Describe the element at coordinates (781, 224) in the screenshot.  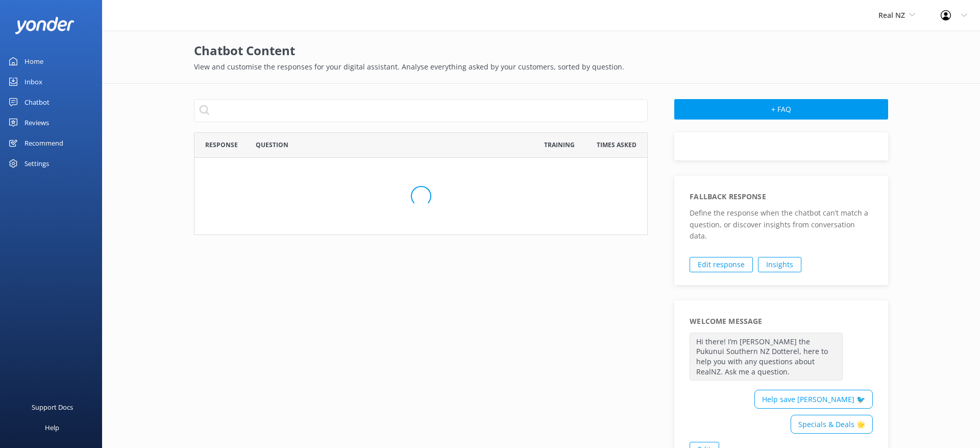
I see `p: Define the response when the chatbot can’t match a question, or discover insights from conversati...` at that location.